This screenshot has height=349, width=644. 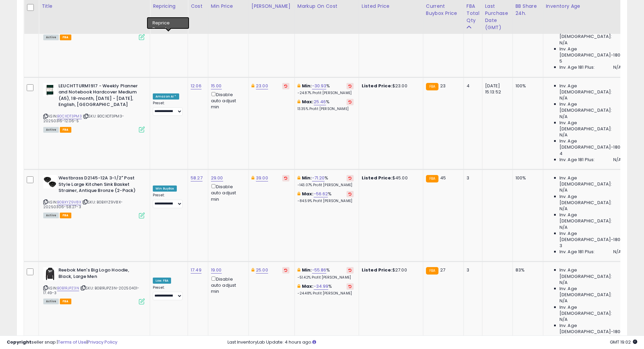 What do you see at coordinates (69, 202) in the screenshot?
I see `a: B0BXYZ9V8X` at bounding box center [69, 202].